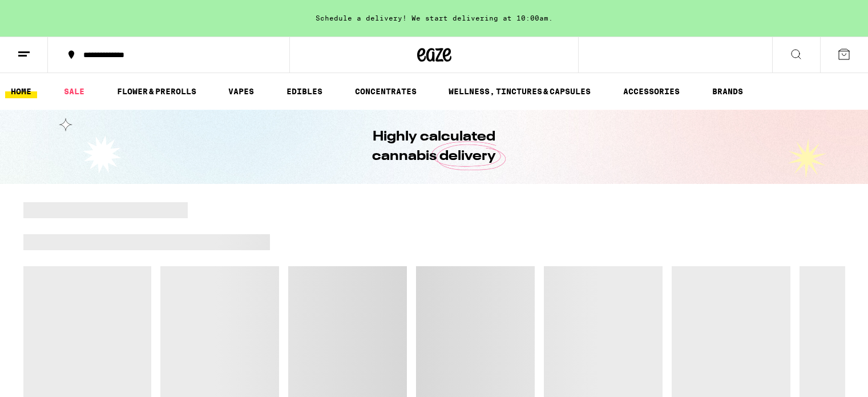 Image resolution: width=868 pixels, height=397 pixels. Describe the element at coordinates (74, 91) in the screenshot. I see `a: SALE` at that location.